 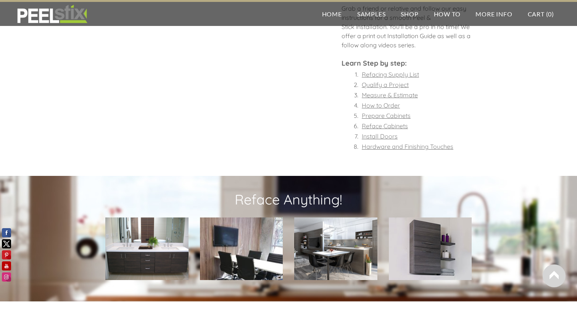 I want to click on a: Shop, so click(x=410, y=14).